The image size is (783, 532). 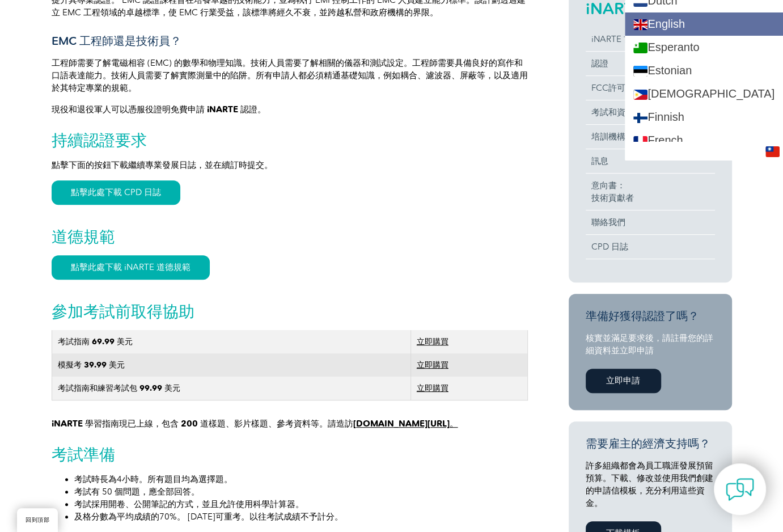 What do you see at coordinates (202, 424) in the screenshot?
I see `font: iNARTE 學習指南現已上線，包含 200 道樣題、影片樣題、參考資料等。請造訪` at bounding box center [202, 424].